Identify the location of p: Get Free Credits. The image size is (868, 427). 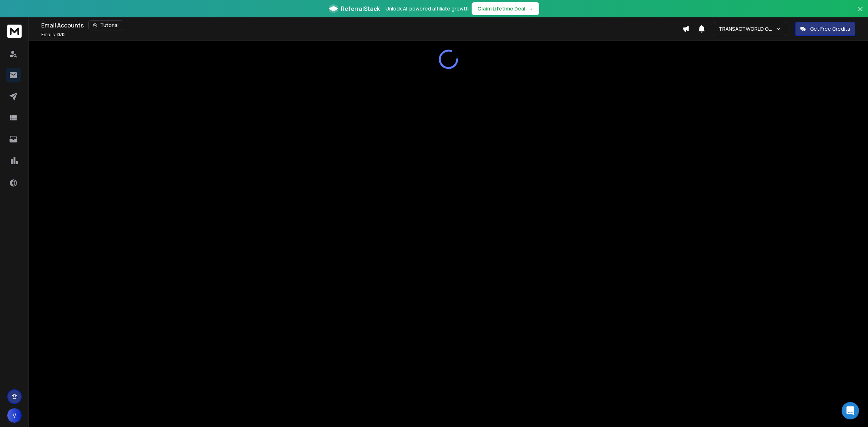
(830, 29).